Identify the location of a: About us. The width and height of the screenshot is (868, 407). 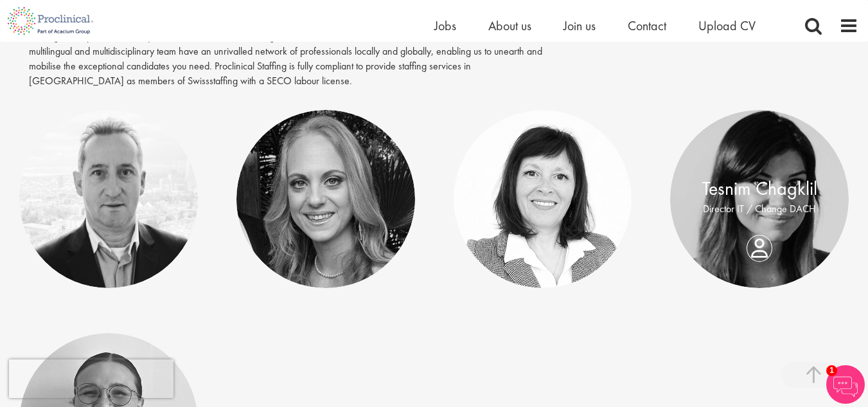
(510, 26).